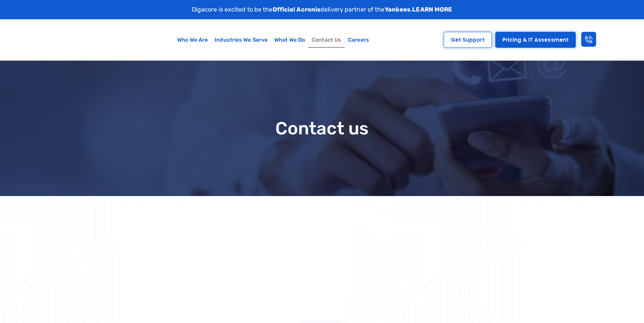 The width and height of the screenshot is (644, 323). I want to click on a: LEARN MORE, so click(431, 9).